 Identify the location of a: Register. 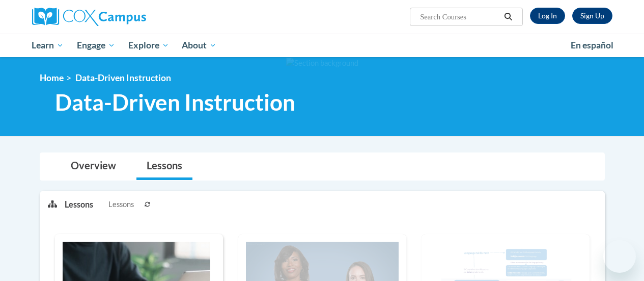
(592, 16).